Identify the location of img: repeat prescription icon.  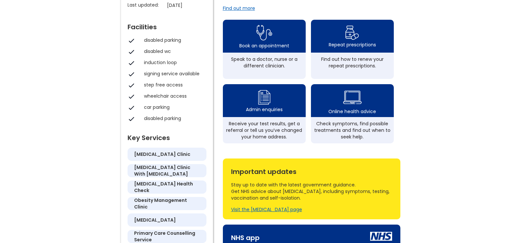
(352, 33).